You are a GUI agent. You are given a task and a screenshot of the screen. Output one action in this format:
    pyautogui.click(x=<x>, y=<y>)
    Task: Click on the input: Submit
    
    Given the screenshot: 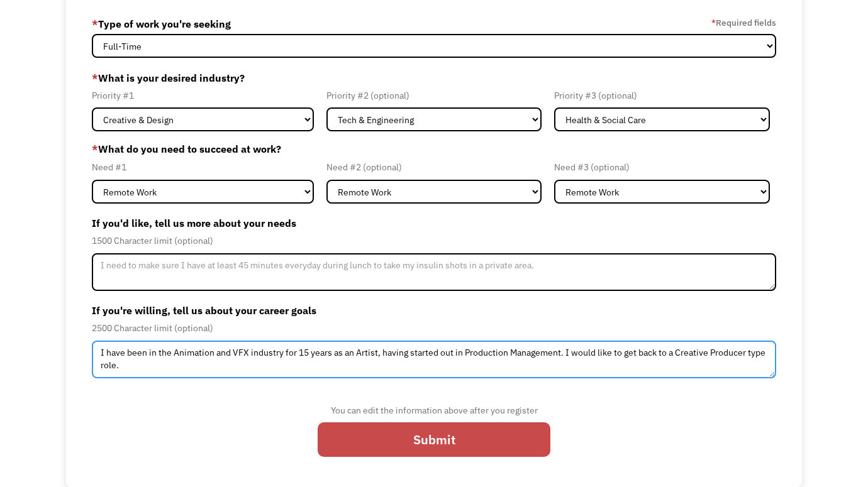 What is the action you would take?
    pyautogui.click(x=434, y=440)
    